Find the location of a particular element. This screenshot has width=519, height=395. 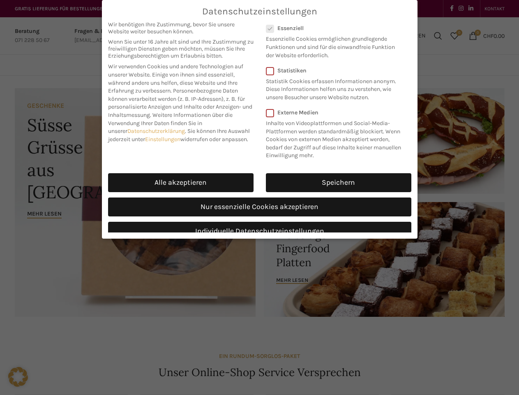

span: Weitere Informationen über die Verwendung Ihrer Daten finden Sie in unserer . is located at coordinates (170, 123).